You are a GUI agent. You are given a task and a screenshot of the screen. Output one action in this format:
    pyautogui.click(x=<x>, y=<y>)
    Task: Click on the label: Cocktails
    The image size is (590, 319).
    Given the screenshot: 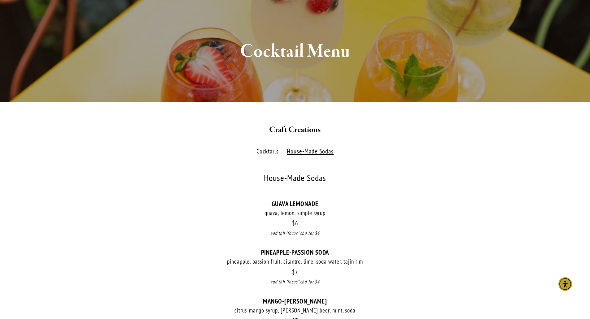 What is the action you would take?
    pyautogui.click(x=267, y=151)
    